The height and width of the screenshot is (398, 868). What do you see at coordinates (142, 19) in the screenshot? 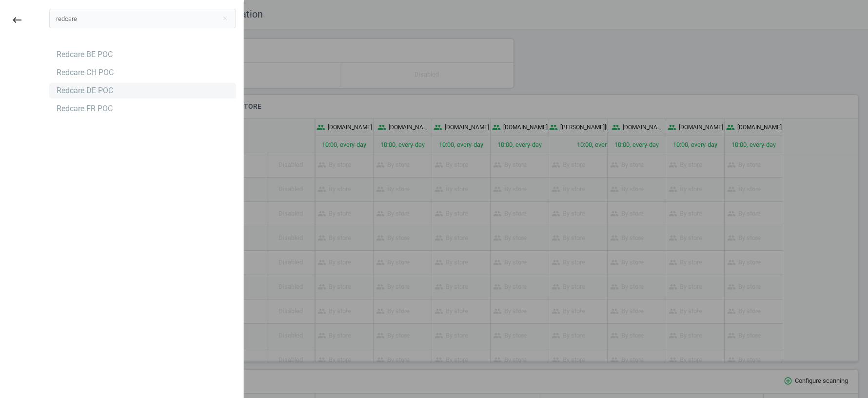
I see `input: Search campaign` at bounding box center [142, 19].